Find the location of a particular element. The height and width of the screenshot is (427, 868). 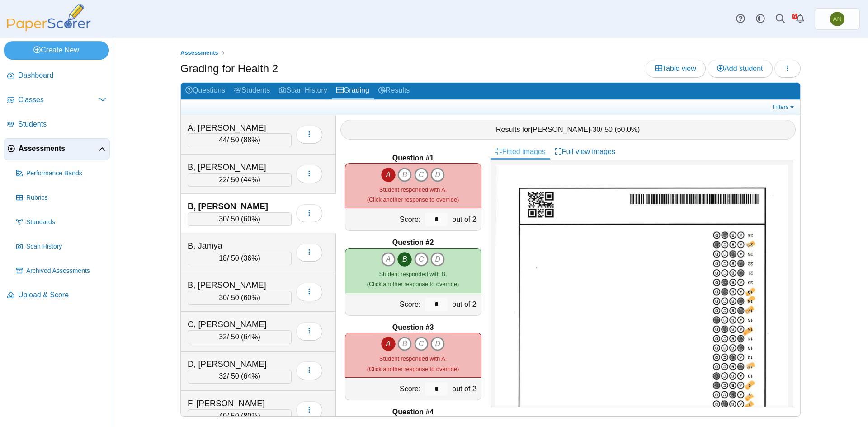

a: Fitted images is located at coordinates (521, 152).